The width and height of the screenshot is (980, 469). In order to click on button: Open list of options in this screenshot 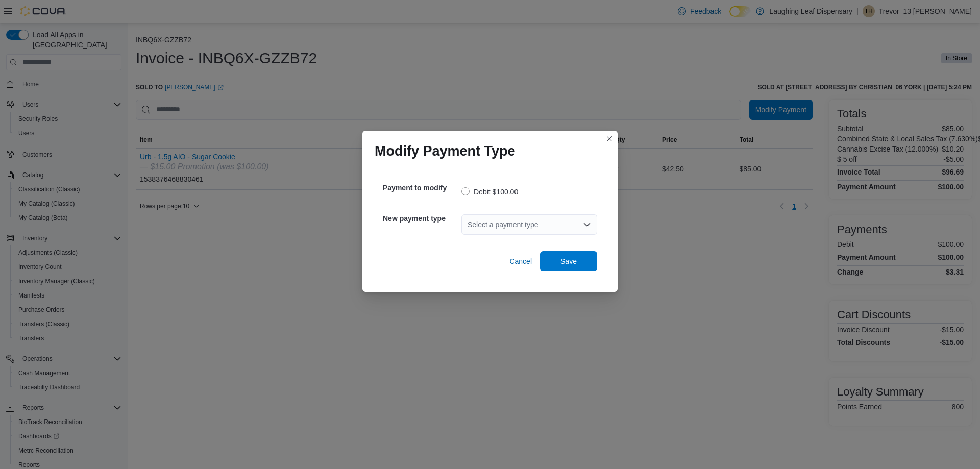, I will do `click(587, 224)`.